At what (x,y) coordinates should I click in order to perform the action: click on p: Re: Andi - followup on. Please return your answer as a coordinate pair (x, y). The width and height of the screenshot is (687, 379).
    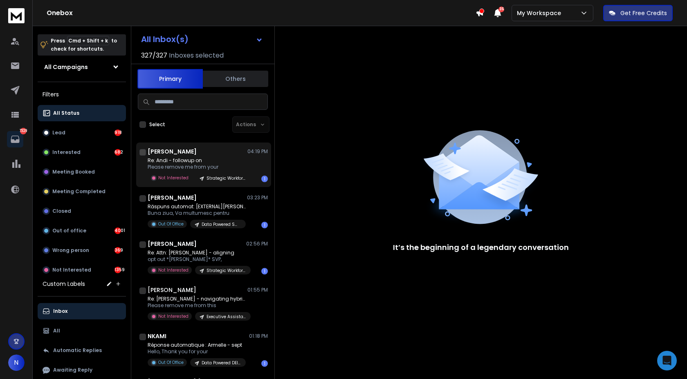
    Looking at the image, I should click on (197, 161).